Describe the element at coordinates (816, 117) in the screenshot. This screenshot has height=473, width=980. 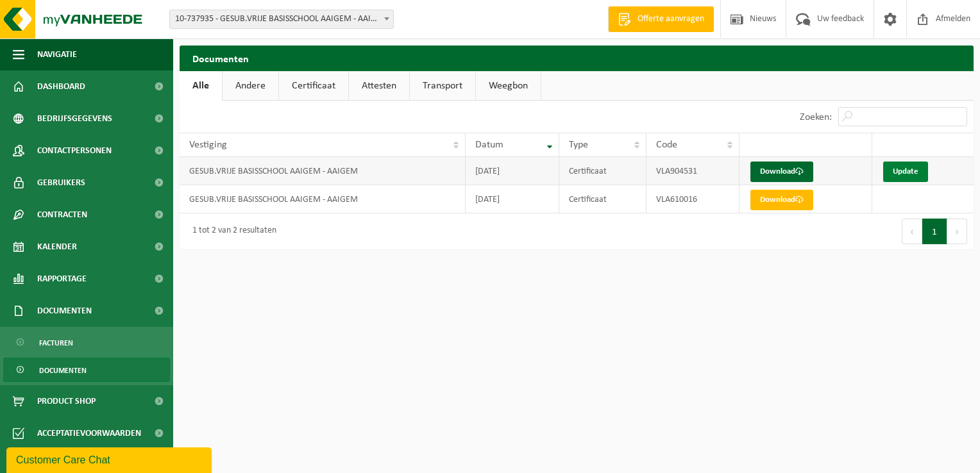
I see `label: Zoeken:` at that location.